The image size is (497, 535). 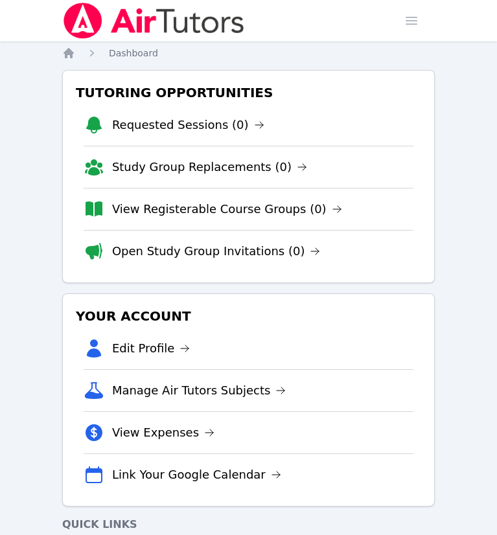 I want to click on h3: Tutoring Opportunities, so click(x=248, y=93).